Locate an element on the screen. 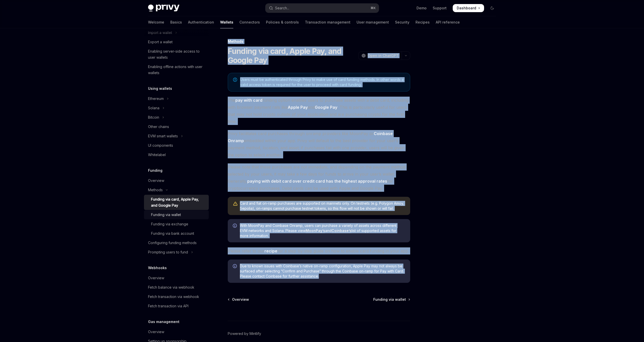 This screenshot has width=644, height=342. div: Bitcoin is located at coordinates (154, 117).